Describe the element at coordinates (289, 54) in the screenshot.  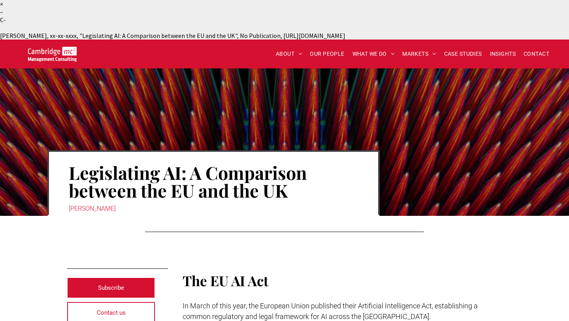
I see `a: ABOUT` at that location.